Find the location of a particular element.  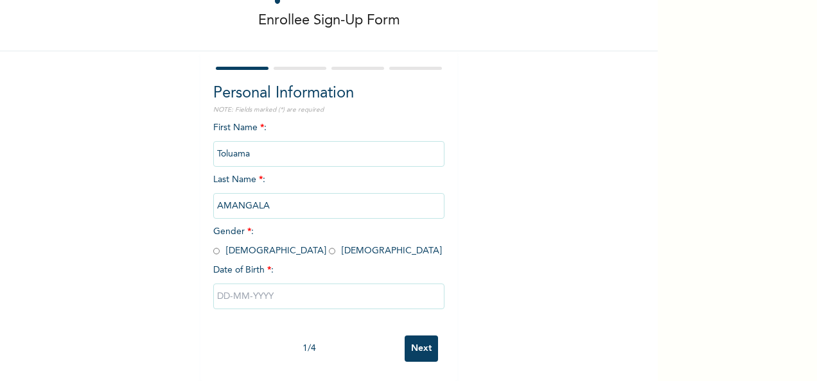

p: NOTE: Fields marked (*) are required is located at coordinates (329, 110).